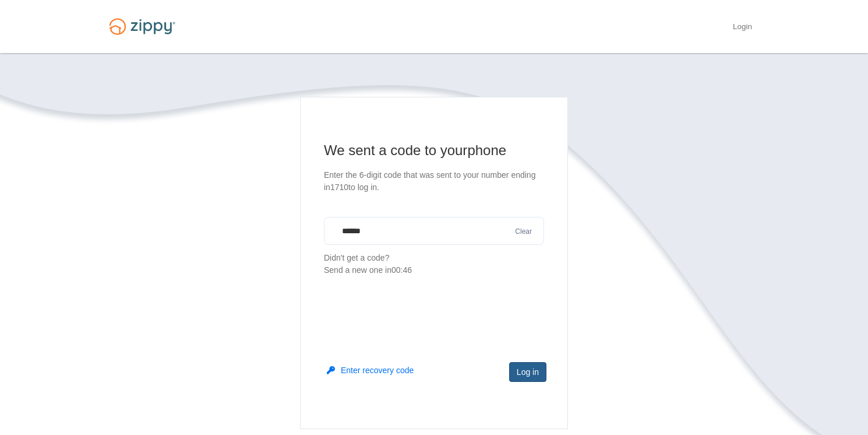  Describe the element at coordinates (434, 264) in the screenshot. I see `p: Didn't get a code?` at that location.